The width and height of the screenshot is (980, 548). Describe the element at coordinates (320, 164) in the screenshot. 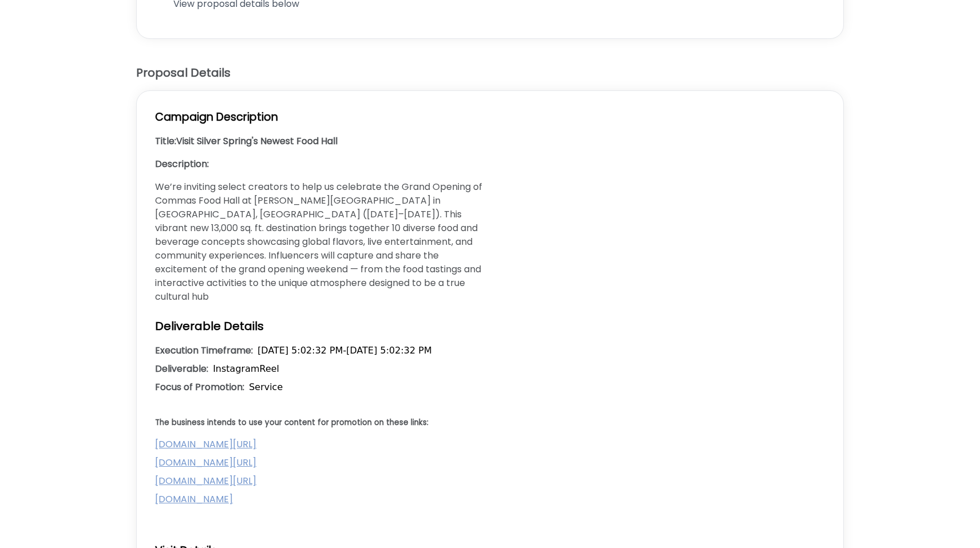

I see `h3: Description:` at that location.